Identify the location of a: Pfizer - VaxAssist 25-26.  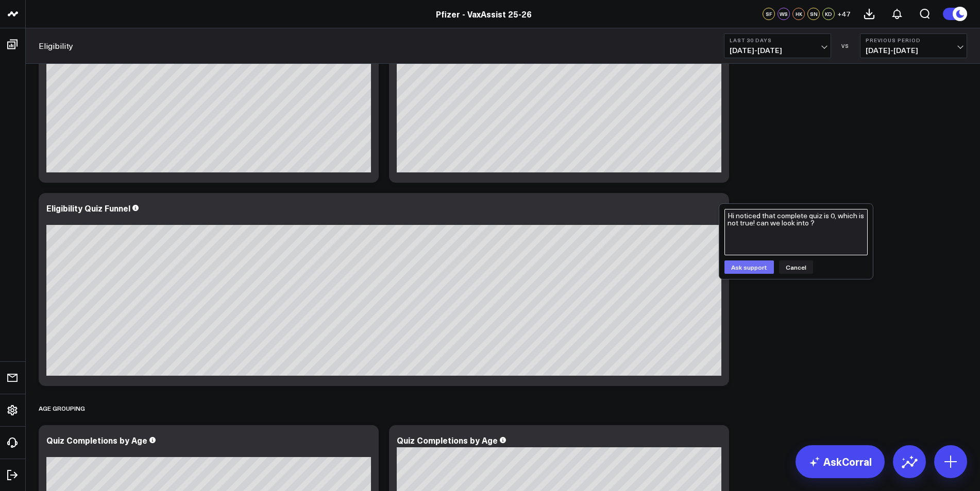
(484, 14).